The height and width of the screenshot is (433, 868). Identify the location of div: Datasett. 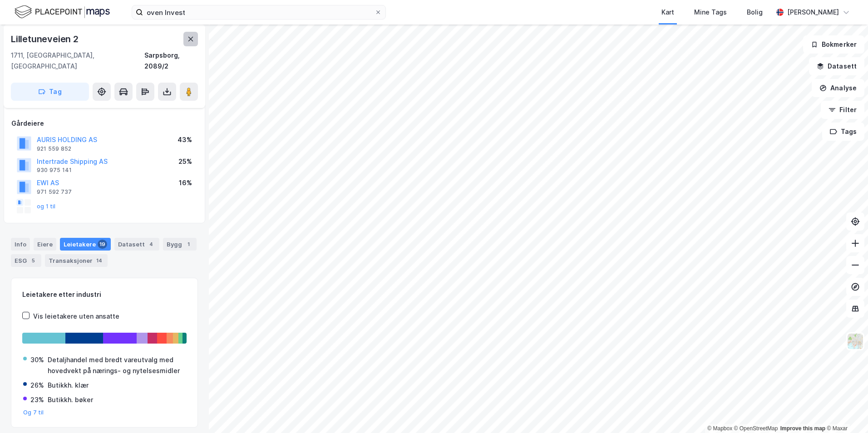
(136, 244).